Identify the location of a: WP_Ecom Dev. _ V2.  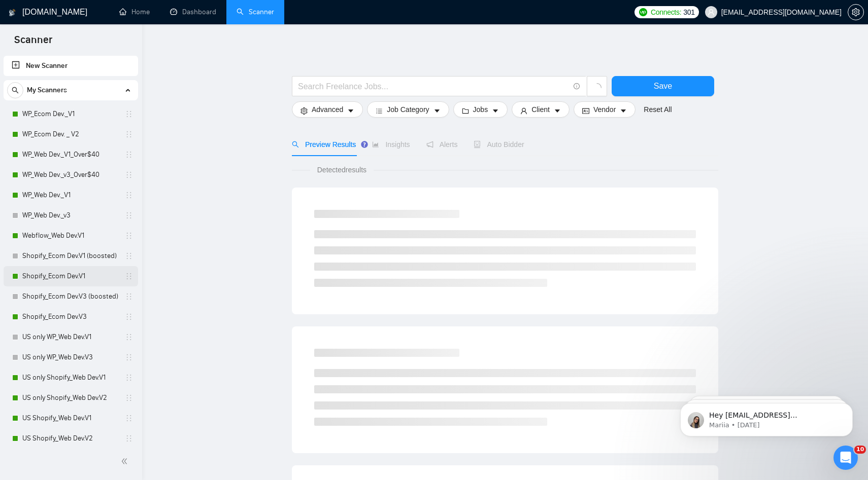
(70, 135).